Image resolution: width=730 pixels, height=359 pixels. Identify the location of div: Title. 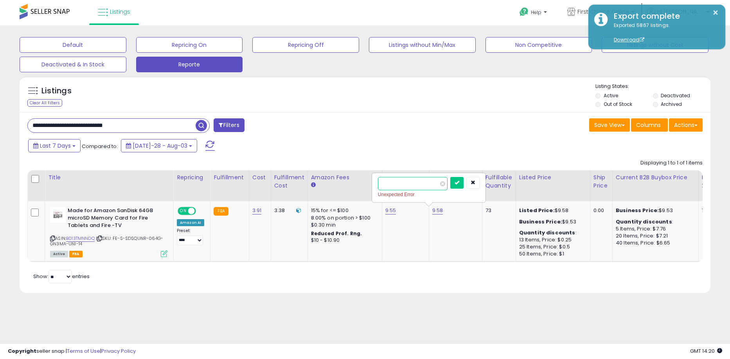
(109, 178).